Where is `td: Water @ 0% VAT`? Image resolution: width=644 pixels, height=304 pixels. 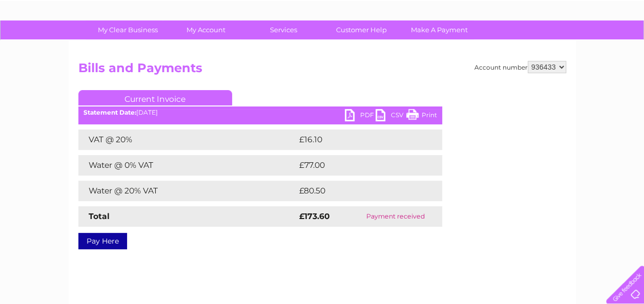 td: Water @ 0% VAT is located at coordinates (187, 165).